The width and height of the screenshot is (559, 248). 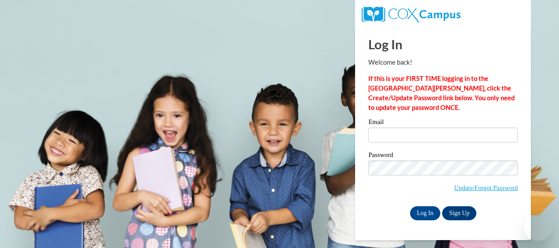 I want to click on input: Log In, so click(x=425, y=213).